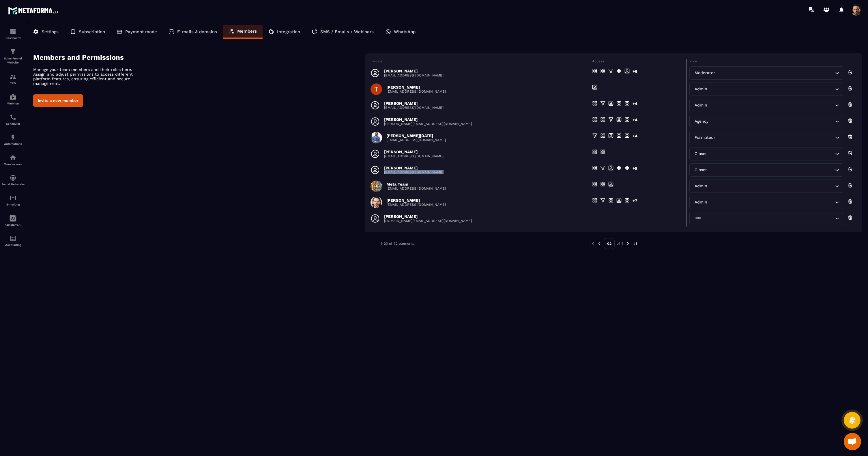 The image size is (868, 456). What do you see at coordinates (92, 31) in the screenshot?
I see `p: Subscription` at bounding box center [92, 31].